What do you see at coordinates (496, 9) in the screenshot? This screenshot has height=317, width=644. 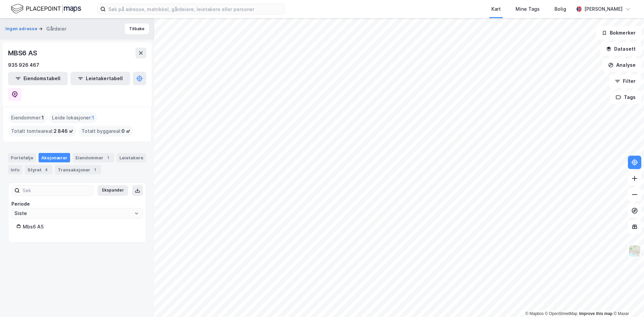 I see `div: Kart` at bounding box center [496, 9].